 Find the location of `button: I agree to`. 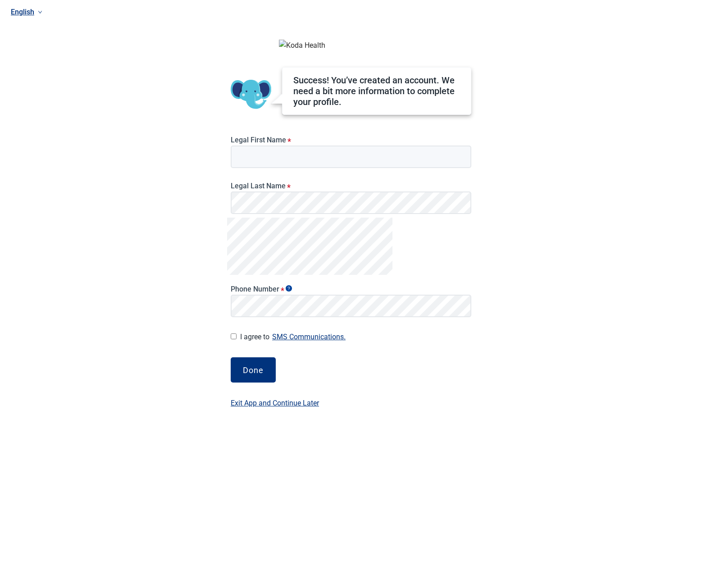

button: I agree to is located at coordinates (309, 337).